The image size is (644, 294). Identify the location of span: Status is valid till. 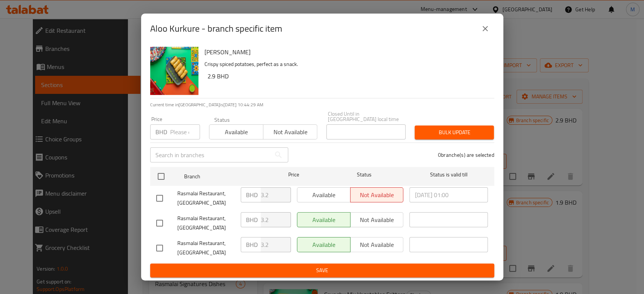
(448, 175).